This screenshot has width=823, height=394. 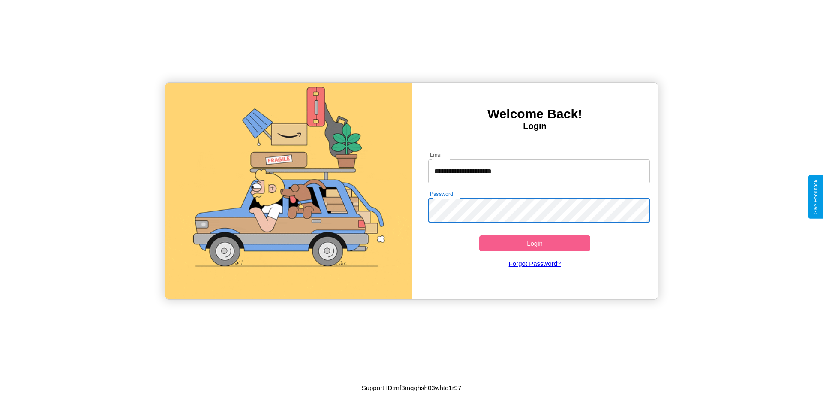 What do you see at coordinates (534, 114) in the screenshot?
I see `h3: Welcome Back!` at bounding box center [534, 114].